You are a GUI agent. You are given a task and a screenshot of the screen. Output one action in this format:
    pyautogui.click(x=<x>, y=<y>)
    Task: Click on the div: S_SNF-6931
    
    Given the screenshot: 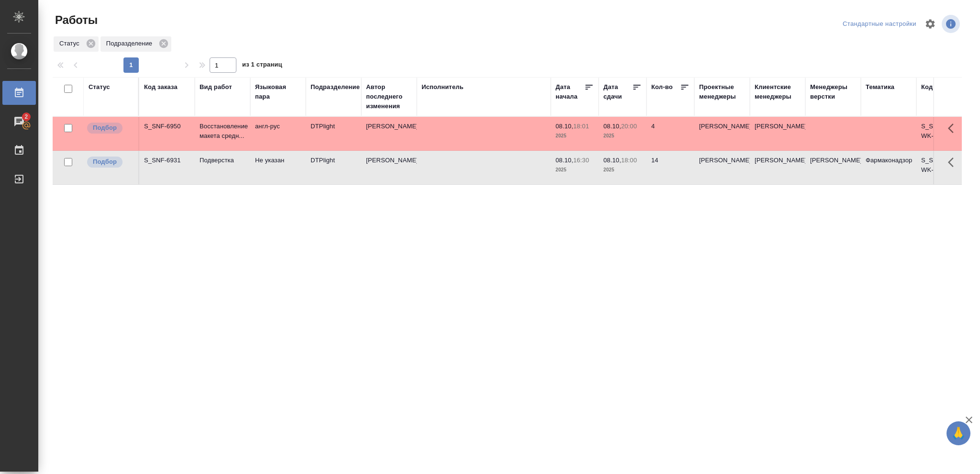 What is the action you would take?
    pyautogui.click(x=167, y=160)
    